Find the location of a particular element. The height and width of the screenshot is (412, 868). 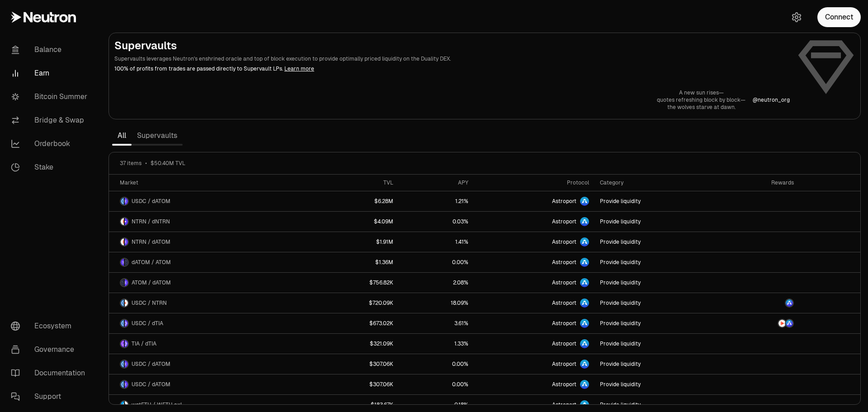

p: quotes refreshing block by block— is located at coordinates (701, 100).